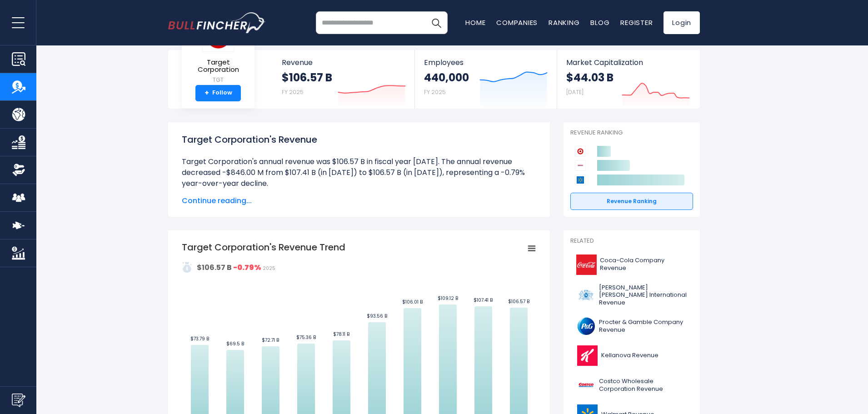  What do you see at coordinates (447, 77) in the screenshot?
I see `strong: 440,000` at bounding box center [447, 77].